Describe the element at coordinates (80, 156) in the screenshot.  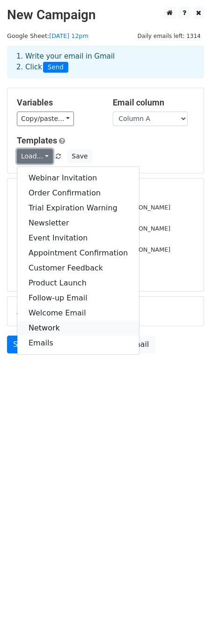
I see `button: Save` at that location.